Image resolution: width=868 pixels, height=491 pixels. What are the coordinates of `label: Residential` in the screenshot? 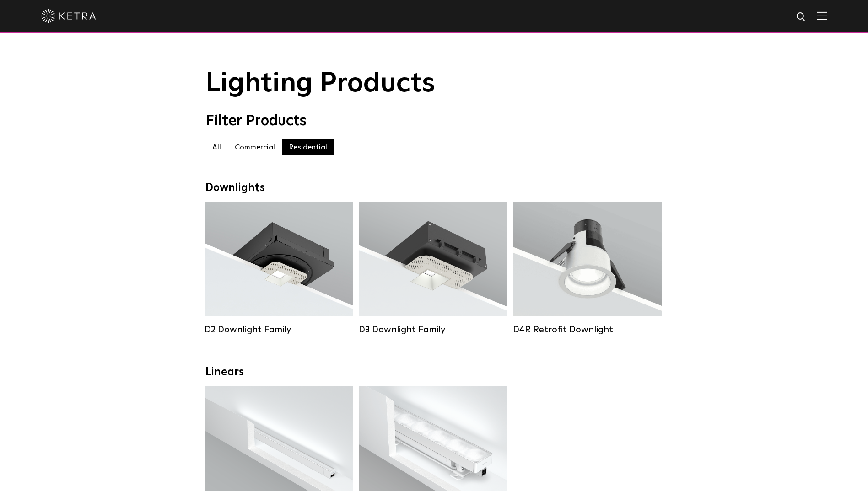 It's located at (308, 147).